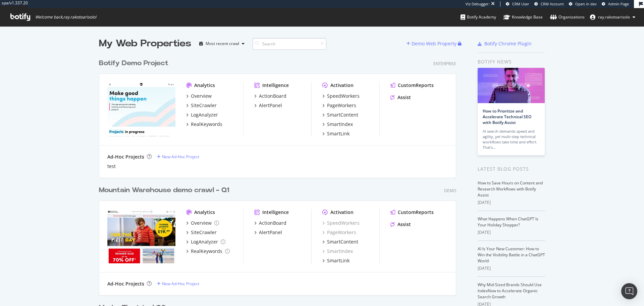 This screenshot has width=644, height=306. What do you see at coordinates (507, 117) in the screenshot?
I see `a: How to Prioritize and Accelerate Technical SEO with Botify Assist` at bounding box center [507, 117].